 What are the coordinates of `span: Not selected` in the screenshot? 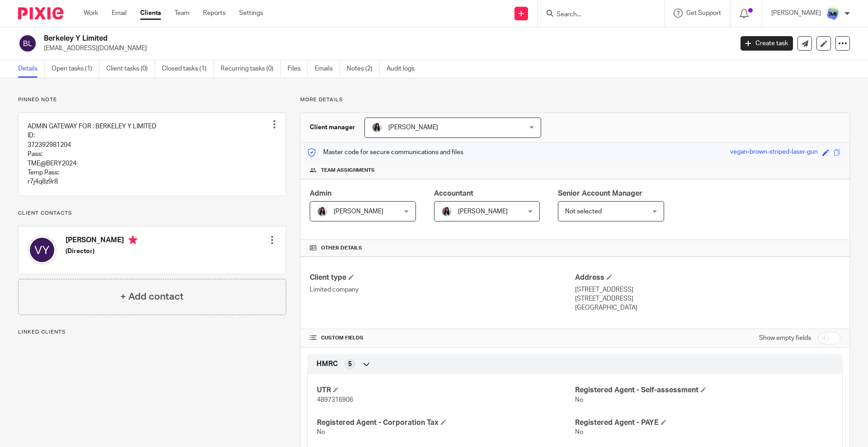 It's located at (583, 211).